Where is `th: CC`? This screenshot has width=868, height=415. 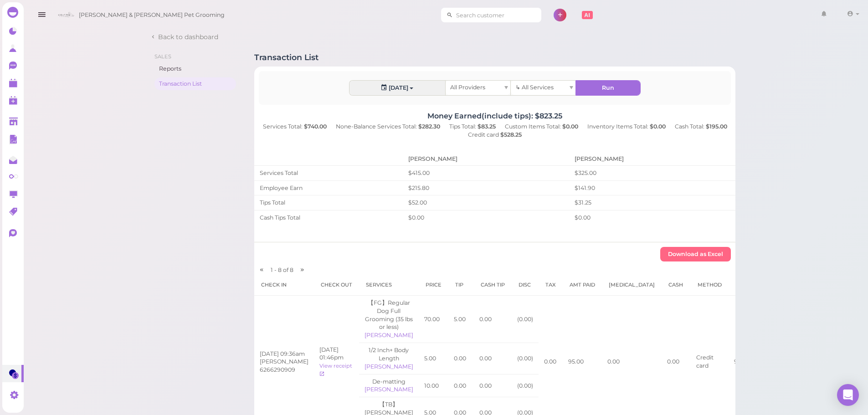 th: CC is located at coordinates (743, 285).